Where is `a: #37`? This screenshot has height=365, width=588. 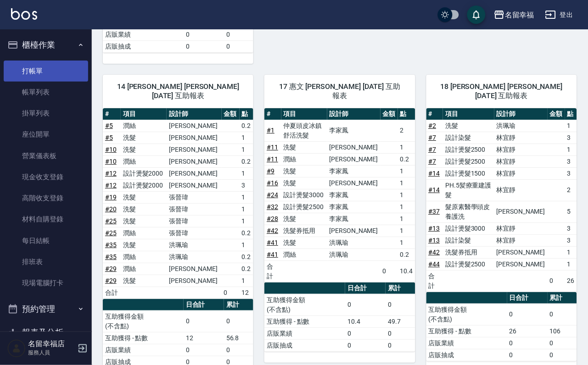 a: #37 is located at coordinates (434, 211).